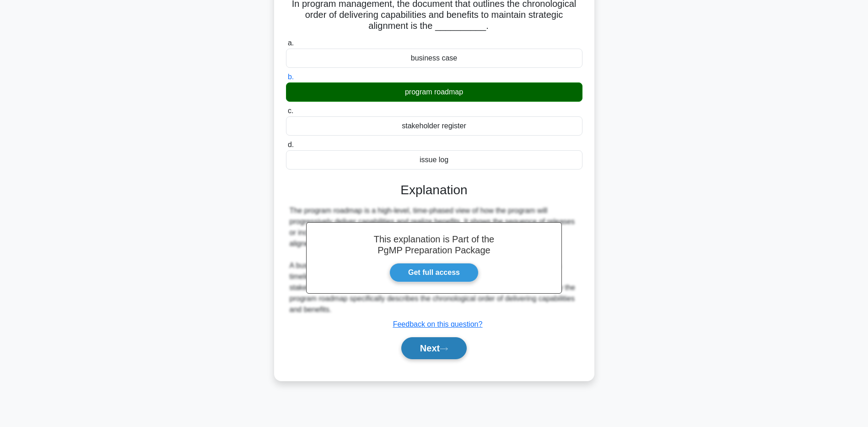 The height and width of the screenshot is (427, 868). What do you see at coordinates (438, 324) in the screenshot?
I see `u: Feedback on this question?` at bounding box center [438, 324].